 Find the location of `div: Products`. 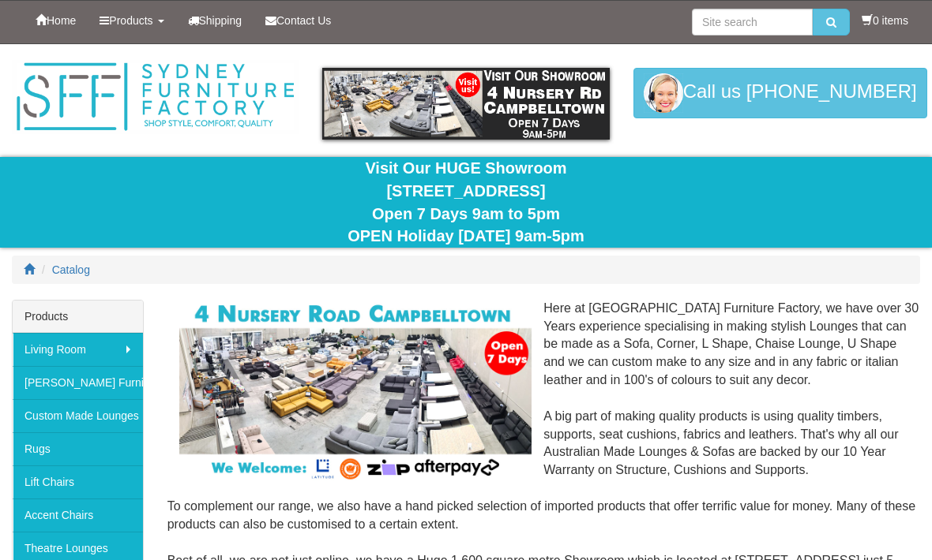

div: Products is located at coordinates (78, 316).